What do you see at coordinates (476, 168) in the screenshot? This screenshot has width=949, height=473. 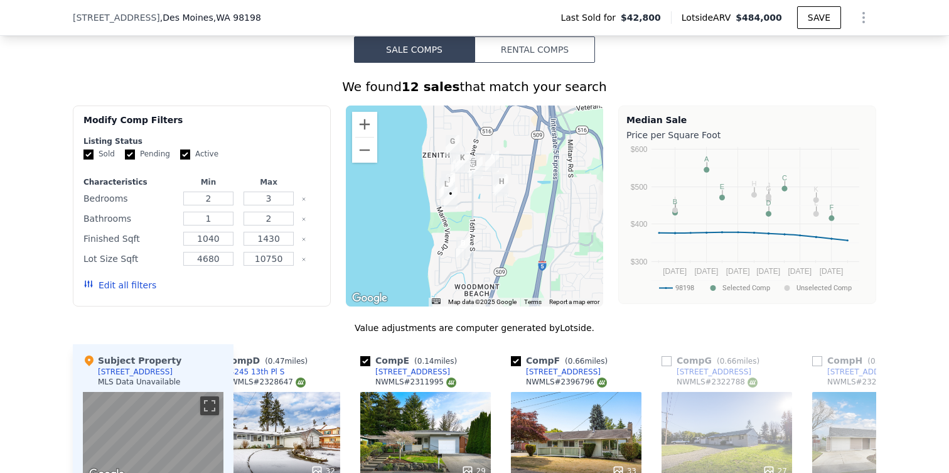 I see `div: 1617 S 244th Pl` at bounding box center [476, 168].